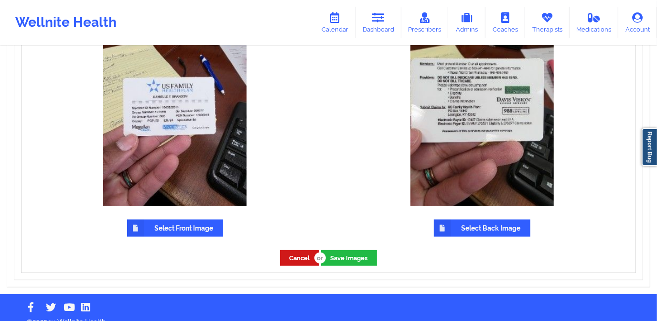 This screenshot has height=321, width=657. Describe the element at coordinates (637, 22) in the screenshot. I see `a: Account` at that location.